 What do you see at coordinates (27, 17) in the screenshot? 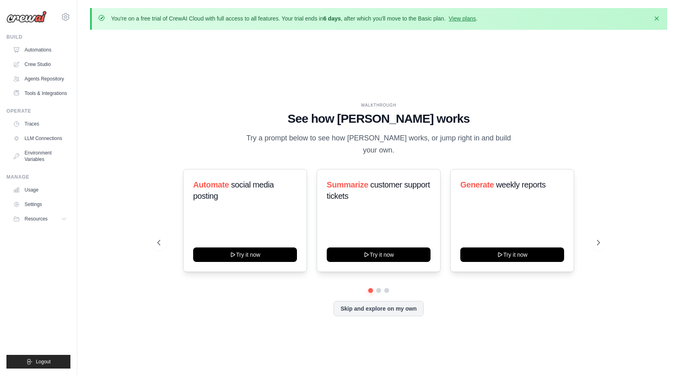
I see `img: Logo` at bounding box center [27, 17].